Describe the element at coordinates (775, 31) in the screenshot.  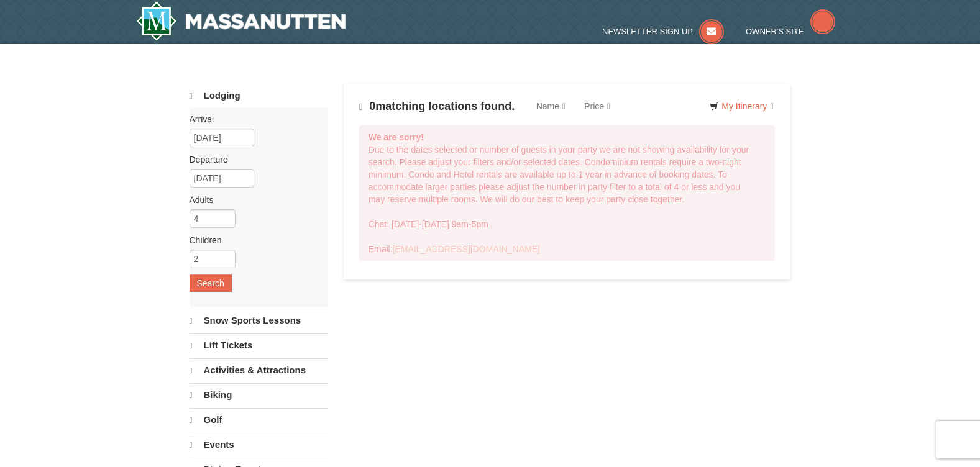
I see `span: Owner's Site` at that location.